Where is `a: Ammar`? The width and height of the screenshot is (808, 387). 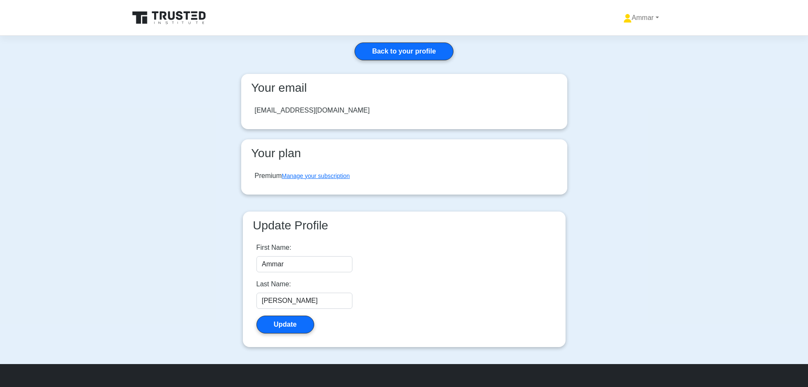
a: Ammar is located at coordinates (641, 18).